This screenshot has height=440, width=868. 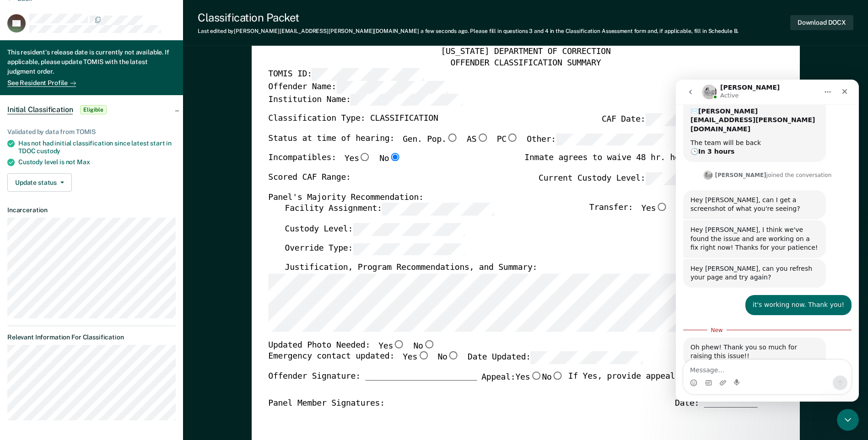 I want to click on div: Transfer: Explain below:, so click(x=682, y=213).